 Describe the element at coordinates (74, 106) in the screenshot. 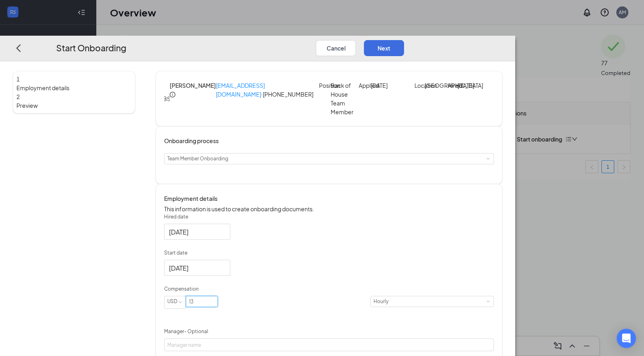

I see `span: Preview` at that location.